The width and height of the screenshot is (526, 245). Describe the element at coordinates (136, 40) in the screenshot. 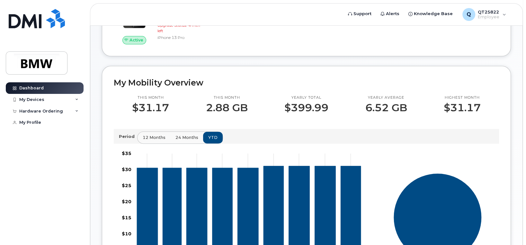

I see `span: Active` at that location.